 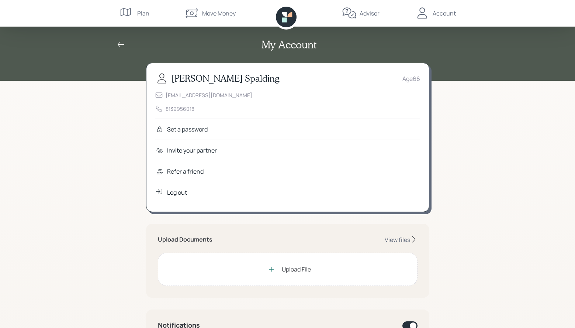 What do you see at coordinates (219, 13) in the screenshot?
I see `div: Move Money` at bounding box center [219, 13].